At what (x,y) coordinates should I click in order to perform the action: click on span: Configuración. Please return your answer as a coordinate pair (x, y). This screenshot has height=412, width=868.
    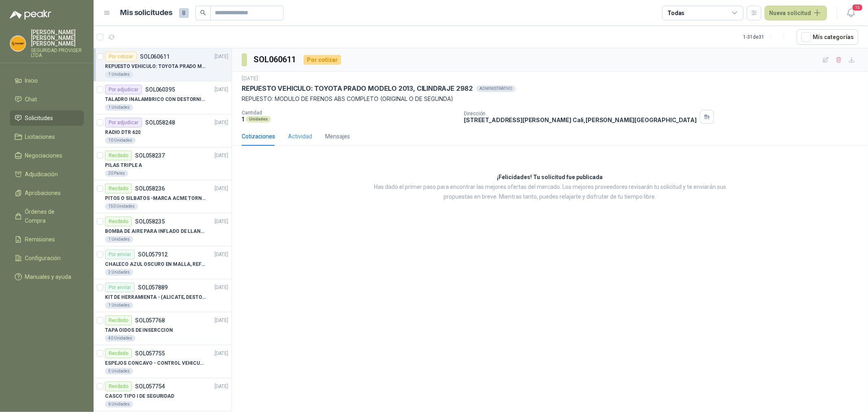
    Looking at the image, I should click on (43, 258).